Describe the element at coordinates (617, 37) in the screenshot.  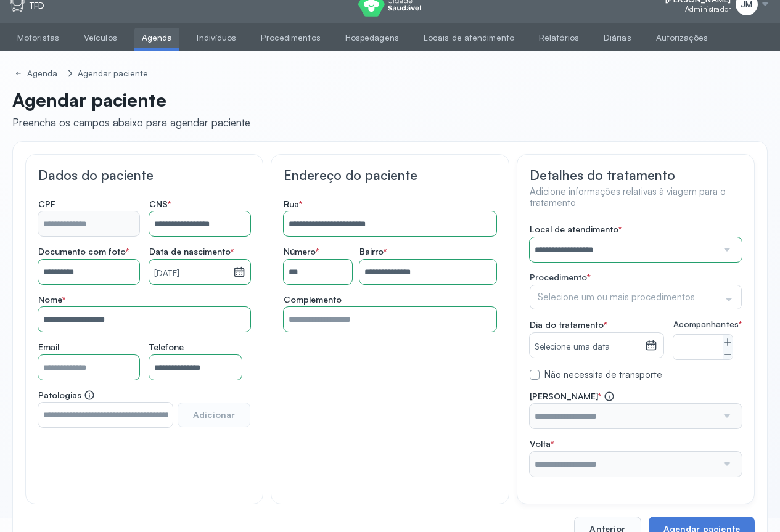
I see `a: Diárias` at that location.